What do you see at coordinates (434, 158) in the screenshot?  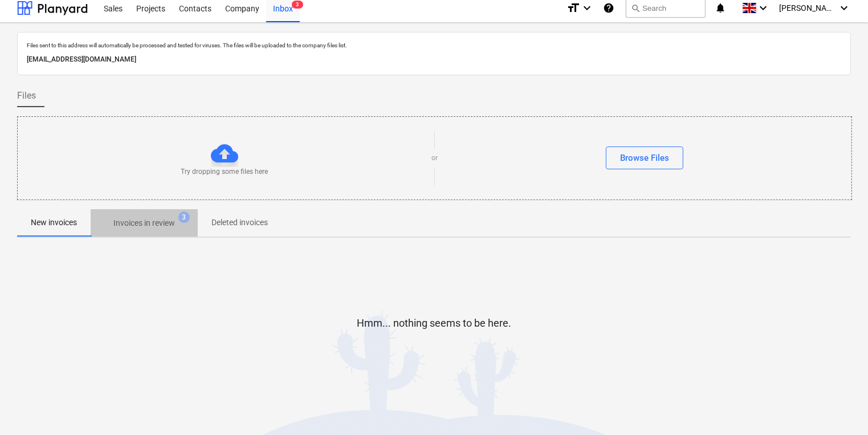 I see `div: Try dropping some files hereorBrowse Files` at bounding box center [434, 158].